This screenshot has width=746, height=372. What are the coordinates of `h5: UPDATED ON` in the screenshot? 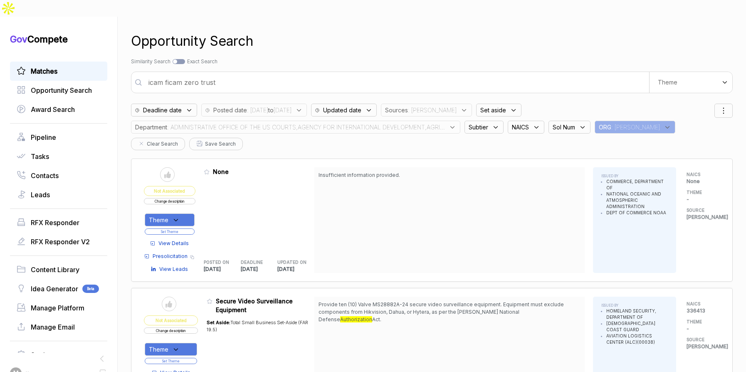 It's located at (289, 262).